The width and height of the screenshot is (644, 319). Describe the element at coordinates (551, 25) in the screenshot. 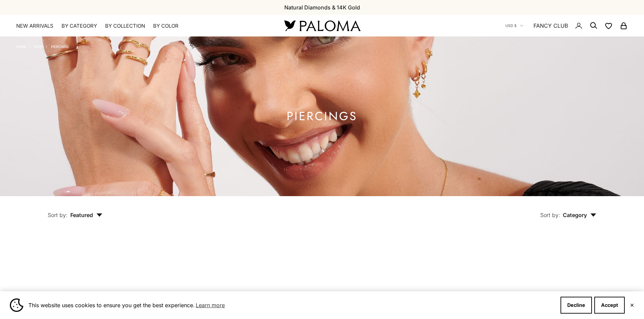

I see `a: FANCY CLUB` at that location.